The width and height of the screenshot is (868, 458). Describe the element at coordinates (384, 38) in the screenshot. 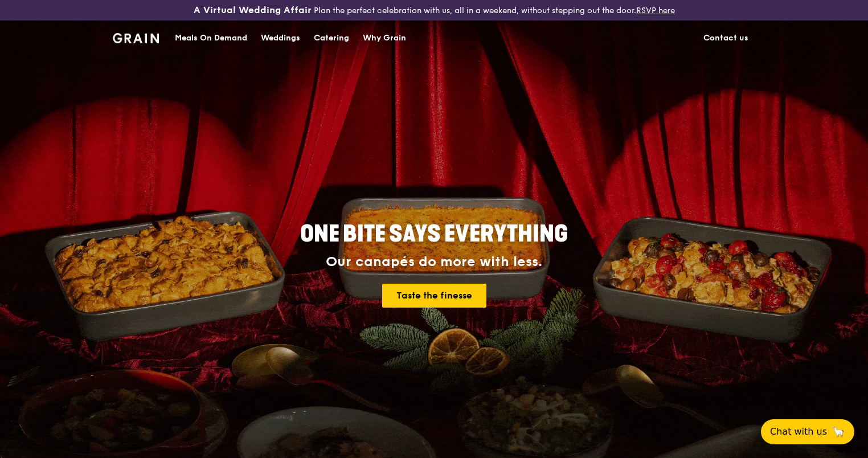

I see `div: Why Grain` at that location.